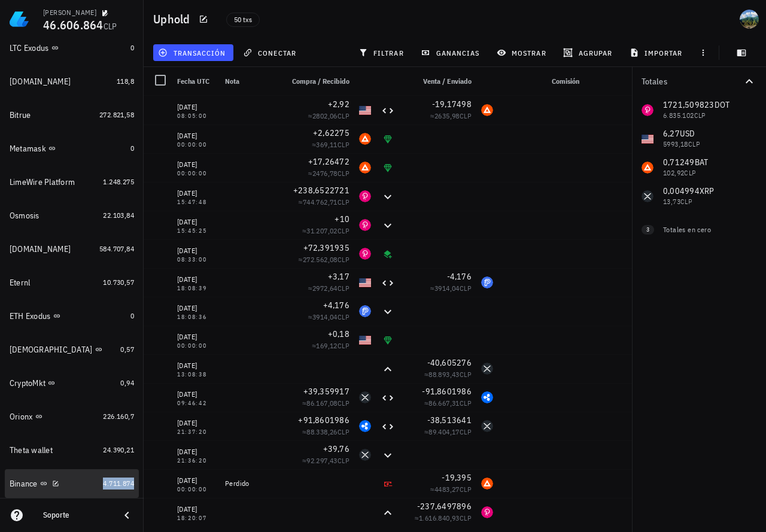 This screenshot has height=532, width=766. What do you see at coordinates (118, 215) in the screenshot?
I see `span: 22.103,84` at bounding box center [118, 215].